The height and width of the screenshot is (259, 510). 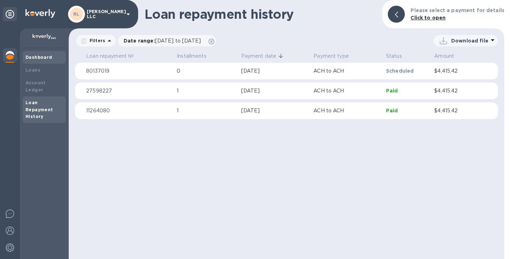 I want to click on p: Status, so click(x=394, y=56).